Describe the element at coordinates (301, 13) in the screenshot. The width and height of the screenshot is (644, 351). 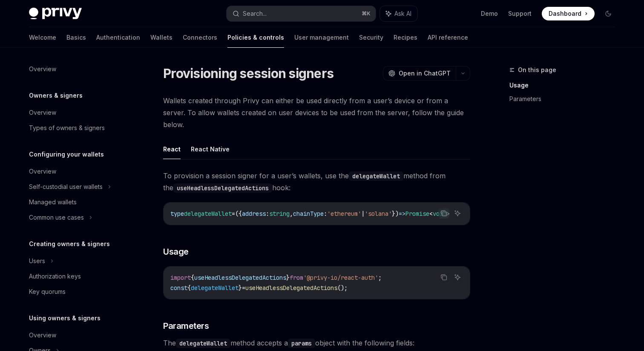
I see `button: Search...⌘K` at that location.